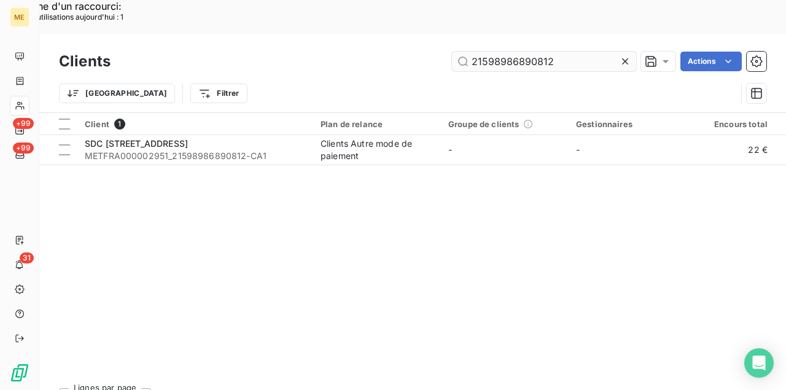  I want to click on div: Gestionnaires, so click(633, 124).